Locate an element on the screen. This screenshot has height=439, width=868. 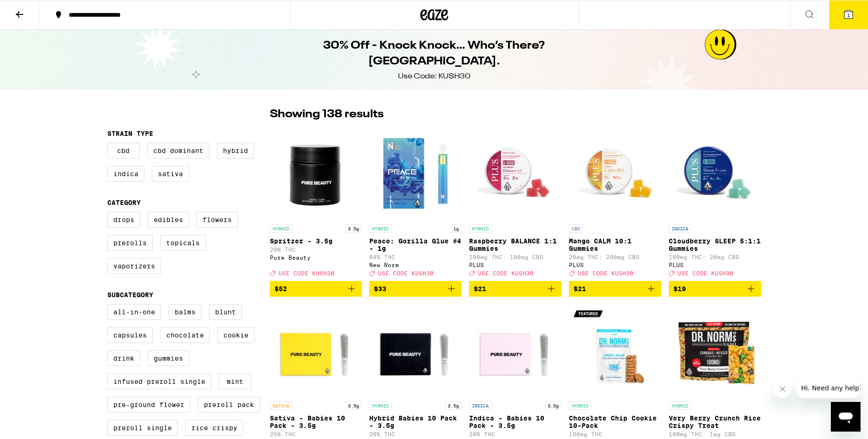
a: Open page for Raspberry BALANCE 1:1 Gummies from PLUS is located at coordinates (515, 204).